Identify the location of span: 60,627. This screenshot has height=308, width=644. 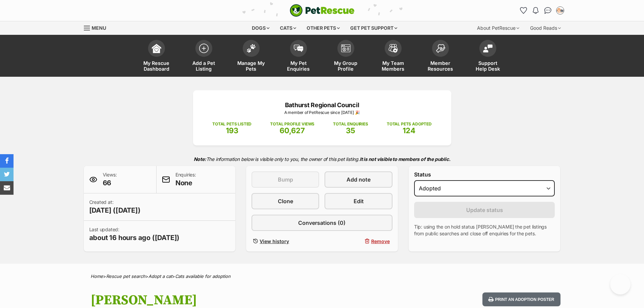
(292, 131).